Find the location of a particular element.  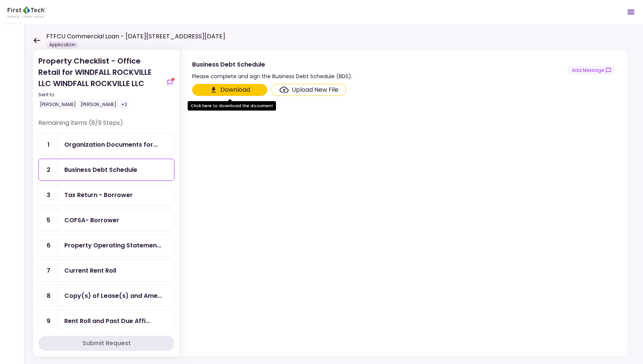

div: Sent to: is located at coordinates (100, 95).